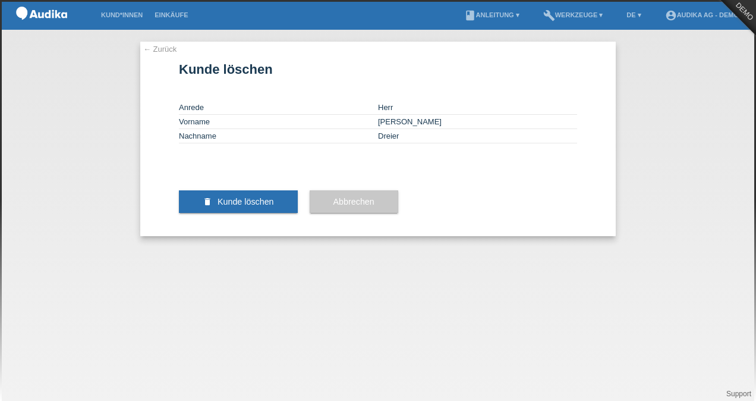 This screenshot has width=756, height=401. Describe the element at coordinates (671, 15) in the screenshot. I see `i: account_circle` at that location.